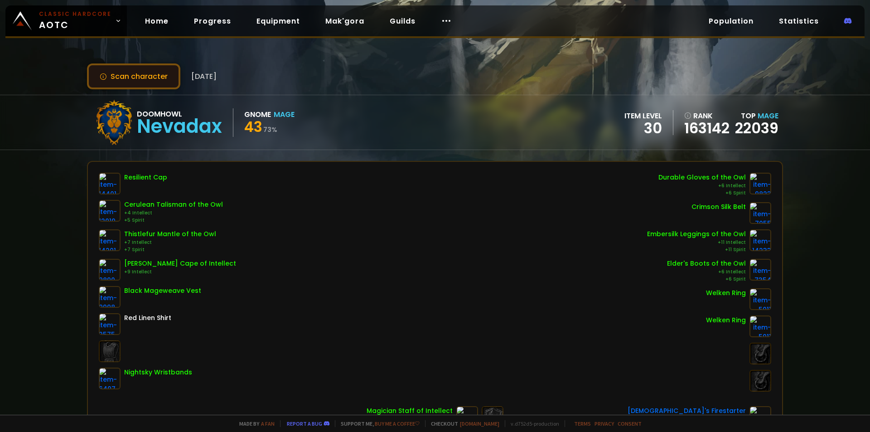  Describe the element at coordinates (110, 324) in the screenshot. I see `img: item-2575` at that location.